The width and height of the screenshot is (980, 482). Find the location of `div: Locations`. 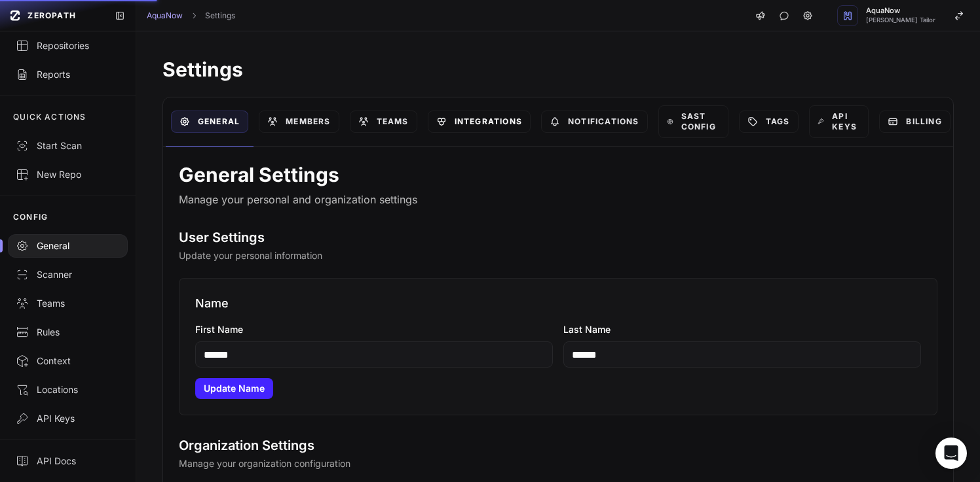

div: Locations is located at coordinates (67, 390).